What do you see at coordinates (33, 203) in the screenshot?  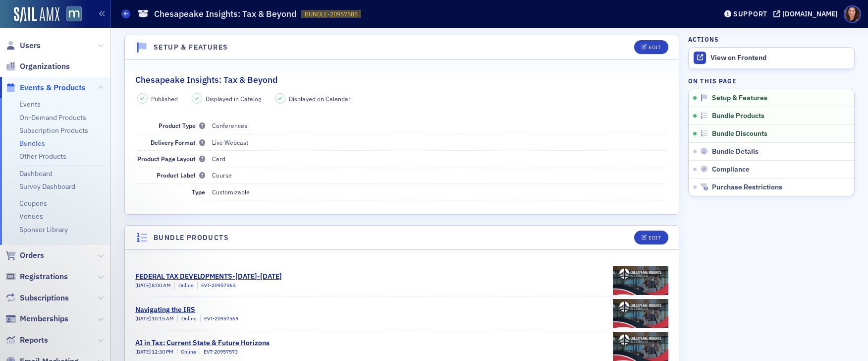 I see `a: Coupons` at bounding box center [33, 203].